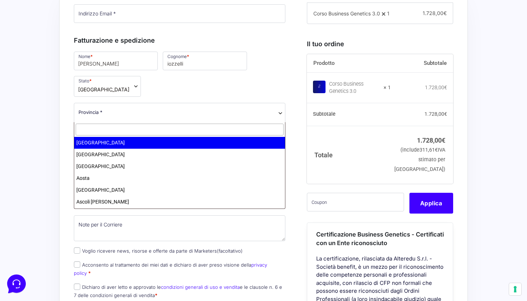  Describe the element at coordinates (180, 113) in the screenshot. I see `span: Provincia` at that location.